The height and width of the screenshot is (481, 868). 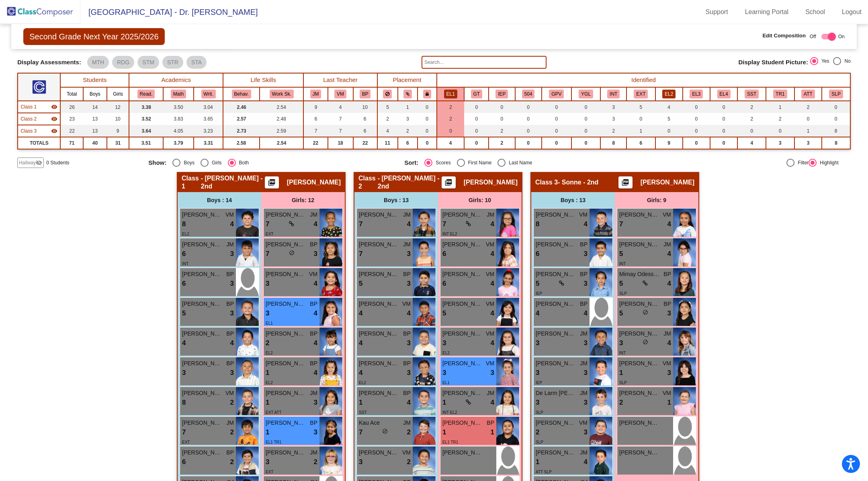 I want to click on th: Students, so click(x=95, y=80).